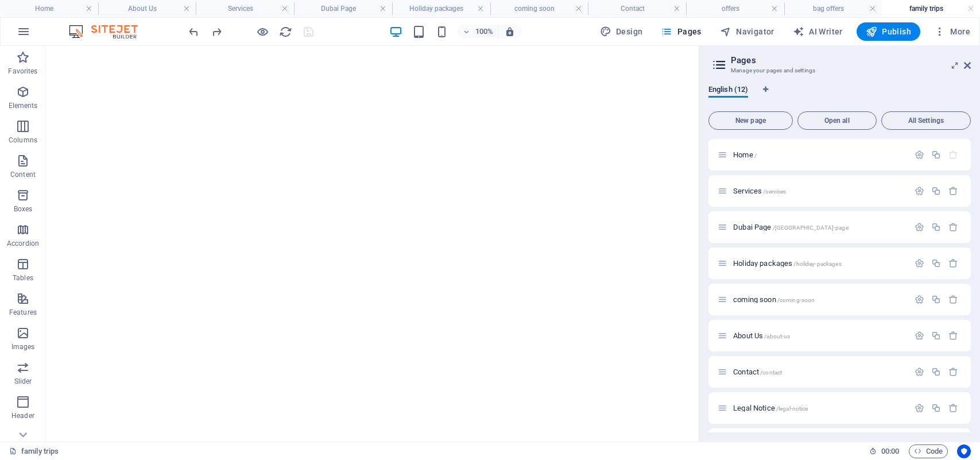 The height and width of the screenshot is (460, 980). Describe the element at coordinates (838, 120) in the screenshot. I see `button: Open all` at that location.